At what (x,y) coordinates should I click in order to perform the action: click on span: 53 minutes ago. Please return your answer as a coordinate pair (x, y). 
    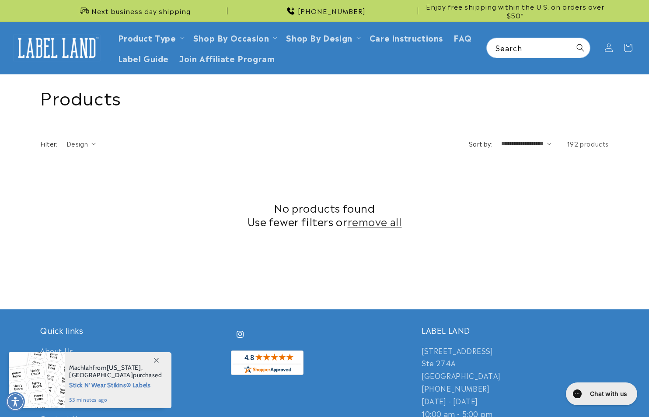
    Looking at the image, I should click on (115, 400).